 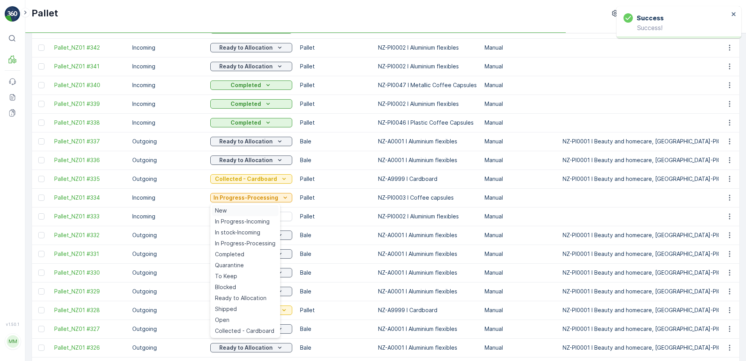 I want to click on span: v 1.50.1, so click(x=12, y=324).